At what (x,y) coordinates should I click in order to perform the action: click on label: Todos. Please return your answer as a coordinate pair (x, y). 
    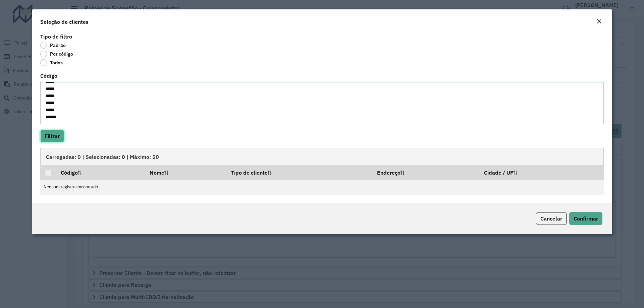
    Looking at the image, I should click on (51, 62).